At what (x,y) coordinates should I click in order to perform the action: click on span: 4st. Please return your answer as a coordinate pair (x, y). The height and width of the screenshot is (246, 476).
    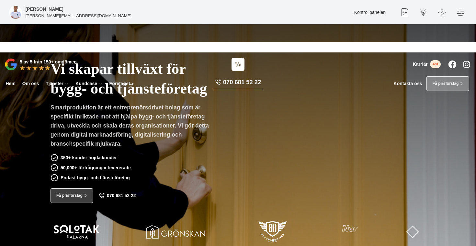
    Looking at the image, I should click on (435, 64).